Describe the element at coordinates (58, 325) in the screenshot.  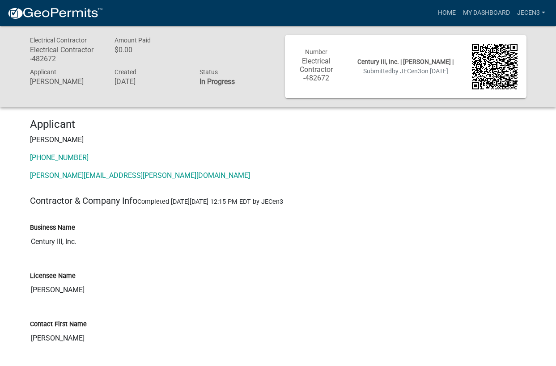
I see `label: Contact First Name` at that location.